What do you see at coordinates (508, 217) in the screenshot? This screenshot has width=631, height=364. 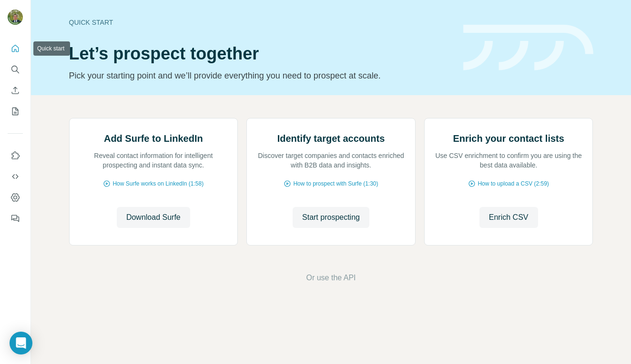 I see `span: Enrich CSV` at bounding box center [508, 217].